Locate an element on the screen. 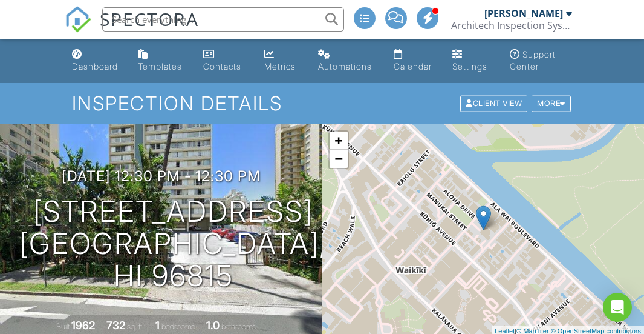 Image resolution: width=644 pixels, height=334 pixels. div: Client View is located at coordinates (493, 104).